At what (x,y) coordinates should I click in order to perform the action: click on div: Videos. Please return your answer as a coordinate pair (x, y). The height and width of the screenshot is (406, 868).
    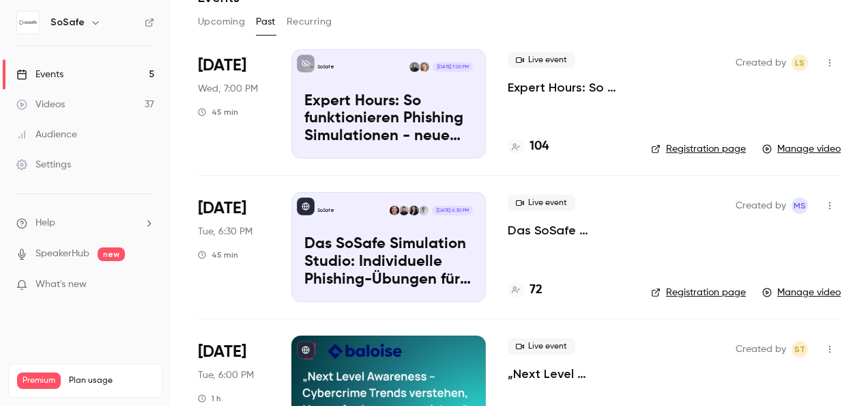
    Looking at the image, I should click on (40, 105).